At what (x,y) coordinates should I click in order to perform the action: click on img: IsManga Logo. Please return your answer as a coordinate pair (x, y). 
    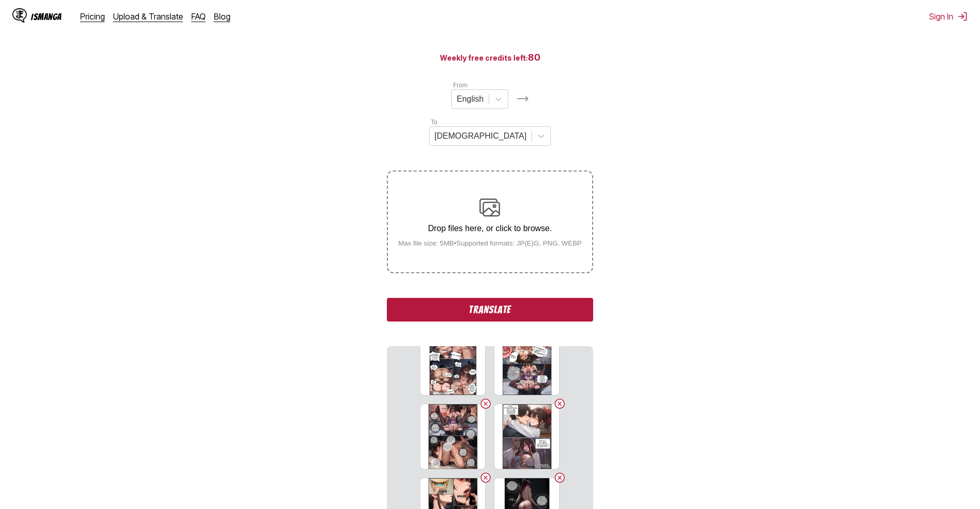
    Looking at the image, I should click on (19, 15).